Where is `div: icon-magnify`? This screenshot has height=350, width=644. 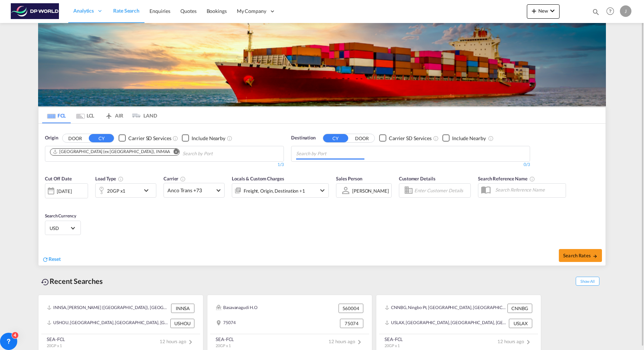 div: icon-magnify is located at coordinates (596, 13).